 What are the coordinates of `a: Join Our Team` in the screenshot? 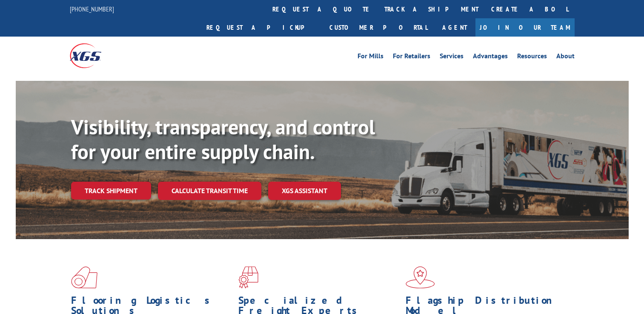 It's located at (525, 27).